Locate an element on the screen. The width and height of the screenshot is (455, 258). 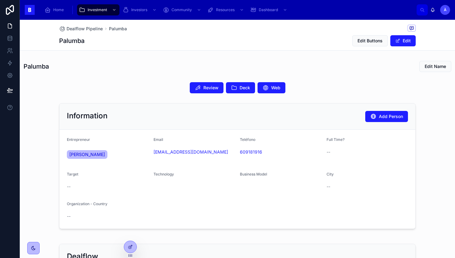
a: Home is located at coordinates (55, 10).